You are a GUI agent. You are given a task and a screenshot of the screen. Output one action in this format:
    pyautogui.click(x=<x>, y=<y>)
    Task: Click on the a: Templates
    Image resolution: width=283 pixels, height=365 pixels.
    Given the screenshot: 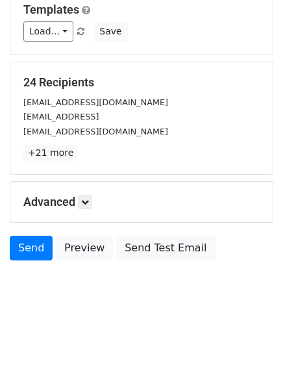 What is the action you would take?
    pyautogui.click(x=51, y=9)
    